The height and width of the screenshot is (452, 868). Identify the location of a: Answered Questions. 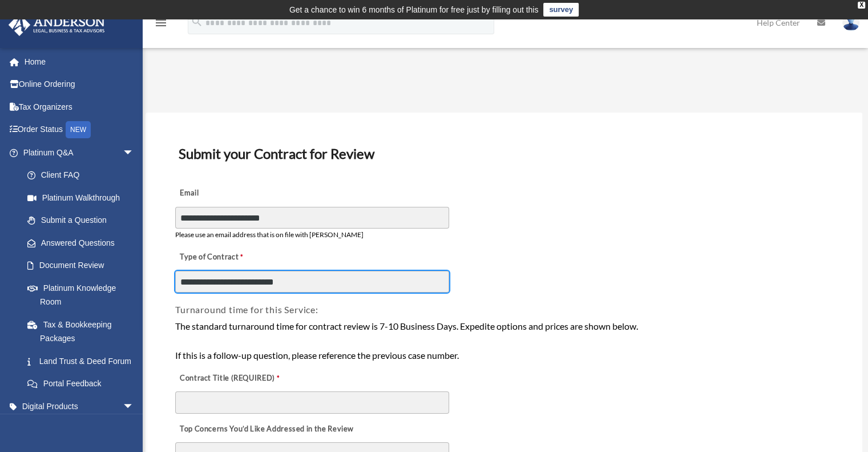
(84, 243).